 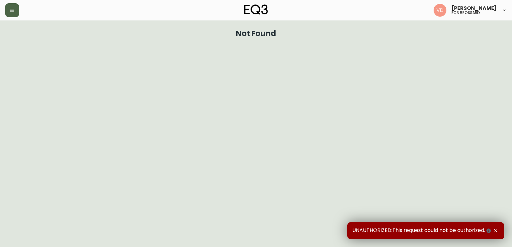 What do you see at coordinates (256, 34) in the screenshot?
I see `h1: Not Found` at bounding box center [256, 34].